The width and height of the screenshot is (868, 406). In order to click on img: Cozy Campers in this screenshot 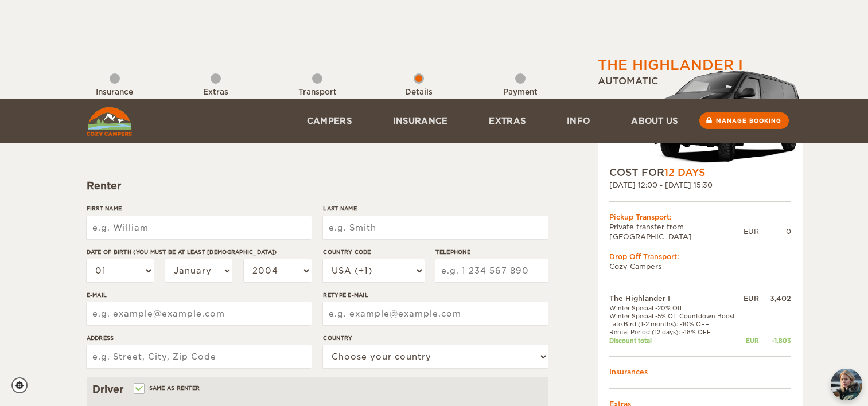, I will do `click(109, 122)`.